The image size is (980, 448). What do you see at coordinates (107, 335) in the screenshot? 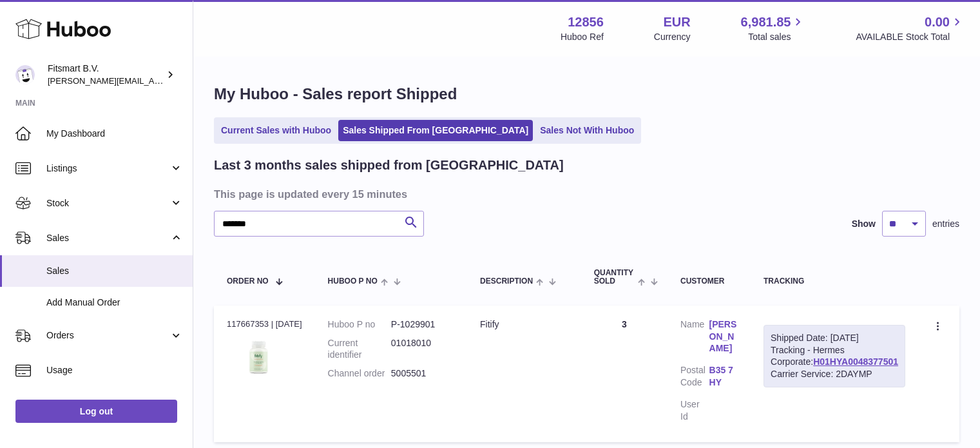
I see `span: Orders` at bounding box center [107, 335].